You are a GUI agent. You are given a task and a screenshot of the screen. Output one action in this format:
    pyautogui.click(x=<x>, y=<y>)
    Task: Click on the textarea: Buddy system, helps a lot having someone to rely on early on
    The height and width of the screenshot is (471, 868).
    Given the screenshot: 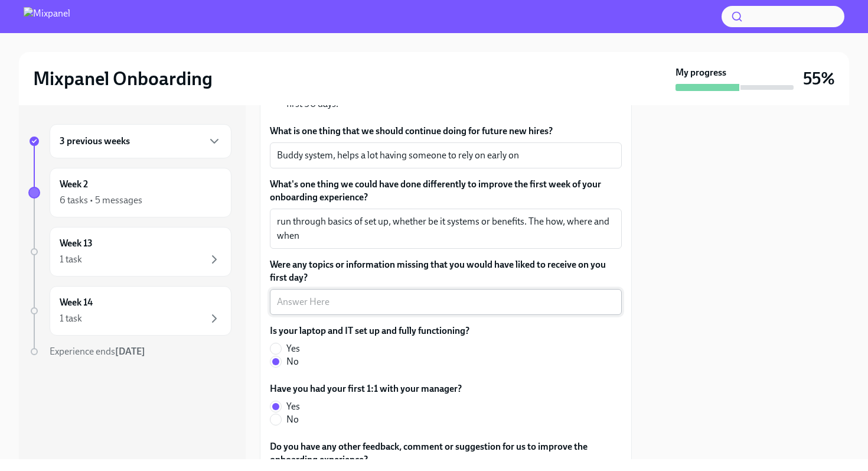 What is the action you would take?
    pyautogui.click(x=446, y=156)
    